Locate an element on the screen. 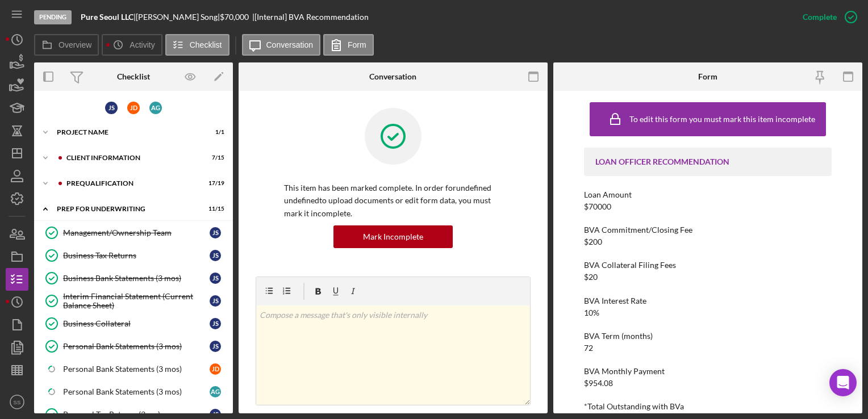  div: Business Collateral is located at coordinates (136, 323).